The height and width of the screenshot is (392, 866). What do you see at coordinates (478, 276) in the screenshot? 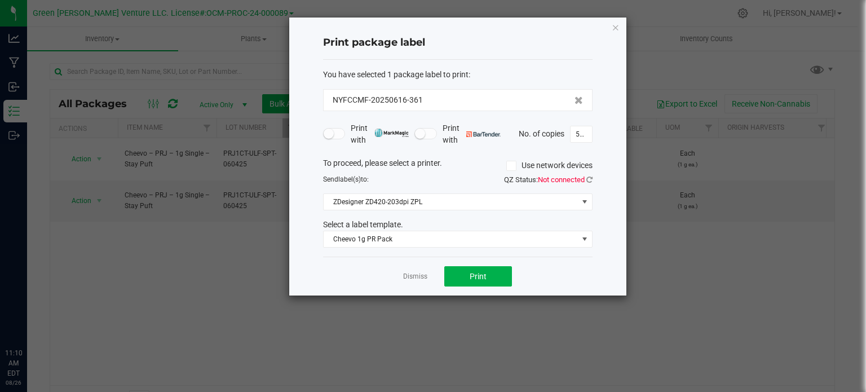
I see `span: Print` at bounding box center [478, 276].